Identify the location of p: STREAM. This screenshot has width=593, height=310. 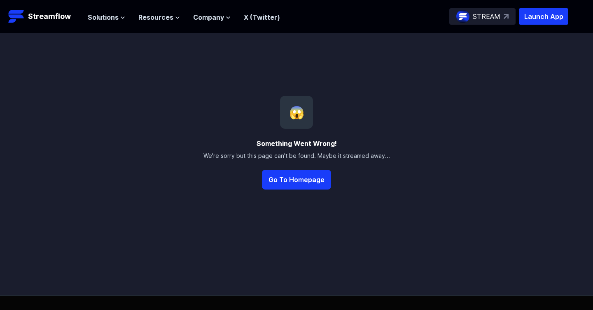
(486, 16).